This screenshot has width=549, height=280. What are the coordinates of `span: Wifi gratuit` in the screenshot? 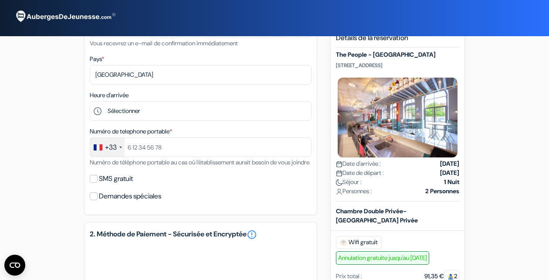 It's located at (358, 242).